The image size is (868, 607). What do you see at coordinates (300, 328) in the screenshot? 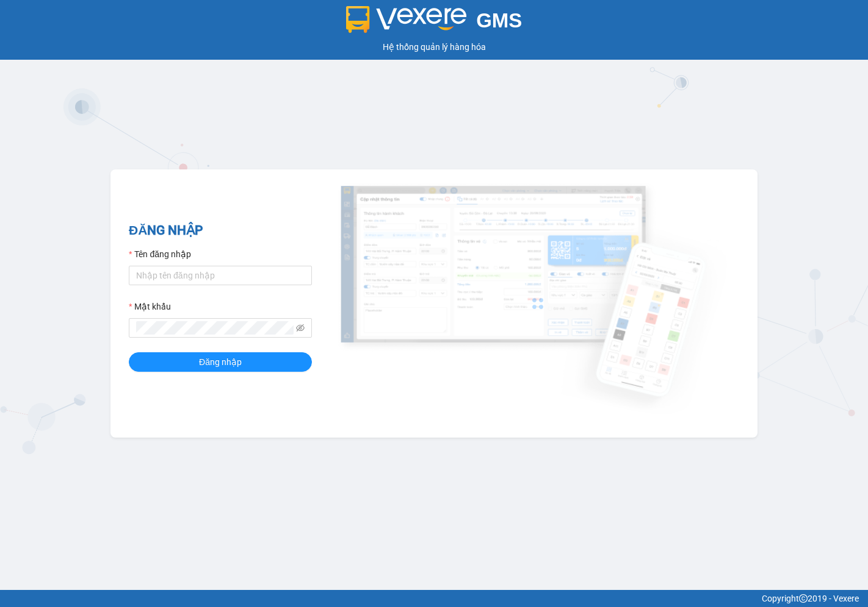
I see `span: eye-invisible` at bounding box center [300, 328].